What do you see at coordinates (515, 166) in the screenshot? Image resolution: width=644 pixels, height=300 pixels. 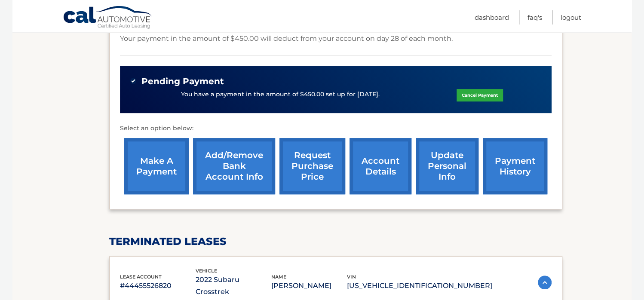 I see `a: payment history` at bounding box center [515, 166].